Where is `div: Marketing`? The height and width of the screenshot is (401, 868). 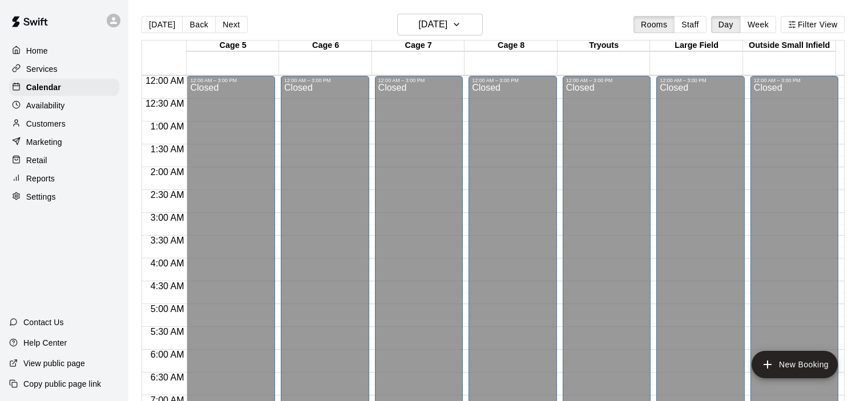 div: Marketing is located at coordinates (64, 142).